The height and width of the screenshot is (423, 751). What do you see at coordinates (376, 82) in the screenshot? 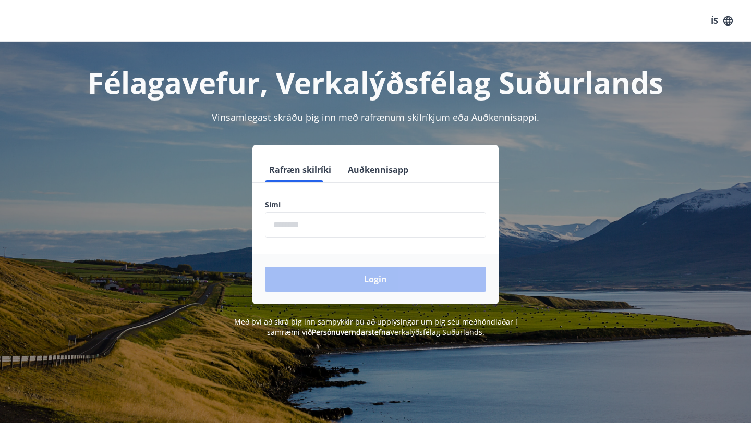
I see `h1: Félagavefur, Verkalýðsfélag Suðurlands` at bounding box center [376, 82].